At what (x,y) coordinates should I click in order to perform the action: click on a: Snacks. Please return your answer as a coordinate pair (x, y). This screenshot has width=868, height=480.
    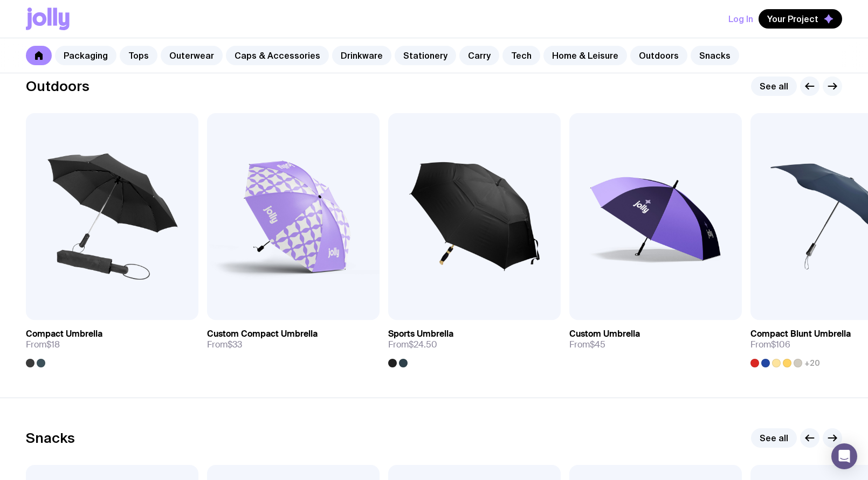
    Looking at the image, I should click on (715, 55).